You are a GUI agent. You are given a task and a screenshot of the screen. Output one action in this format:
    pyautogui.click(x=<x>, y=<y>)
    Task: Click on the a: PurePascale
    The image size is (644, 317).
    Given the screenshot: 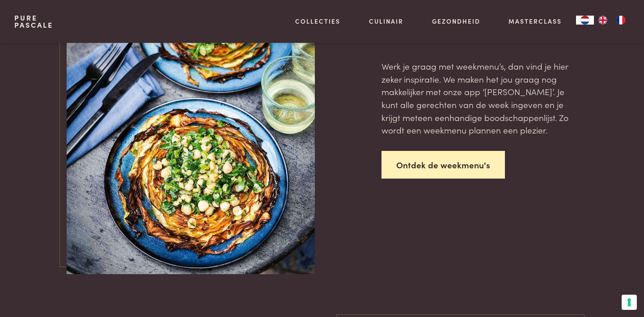 What is the action you would take?
    pyautogui.click(x=34, y=21)
    